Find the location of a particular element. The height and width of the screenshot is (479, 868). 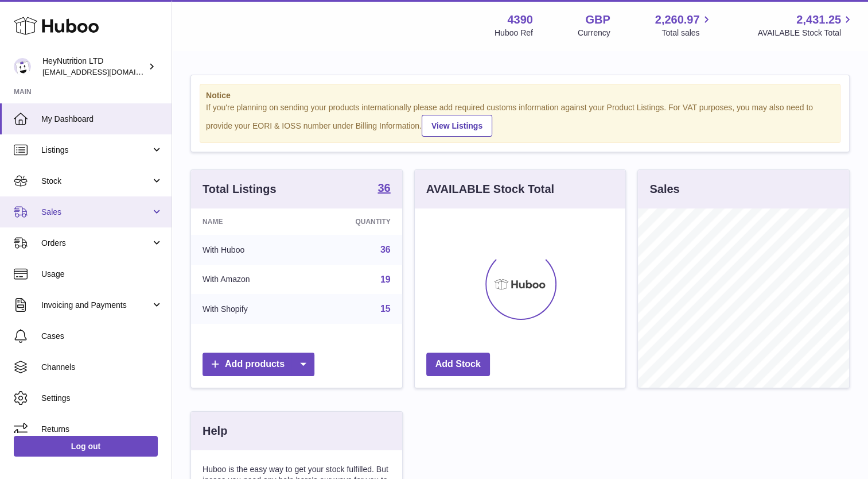

span: Listings is located at coordinates (96, 150).